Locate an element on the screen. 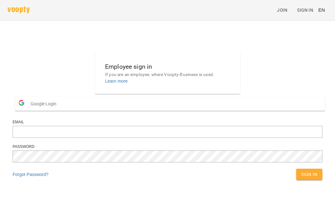 The height and width of the screenshot is (199, 335). div: Email is located at coordinates (167, 122).